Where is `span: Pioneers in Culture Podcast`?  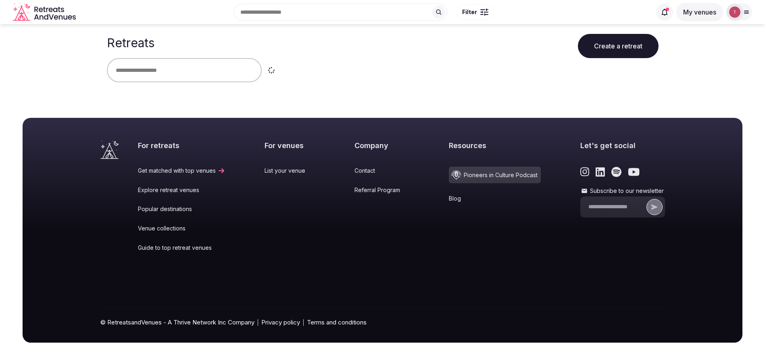 span: Pioneers in Culture Podcast is located at coordinates (495, 175).